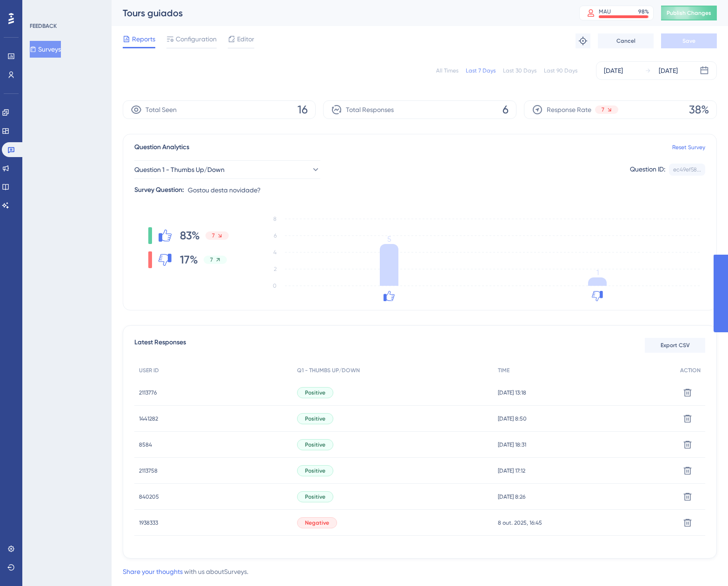 This screenshot has width=728, height=586. What do you see at coordinates (505, 109) in the screenshot?
I see `span: 6` at bounding box center [505, 109].